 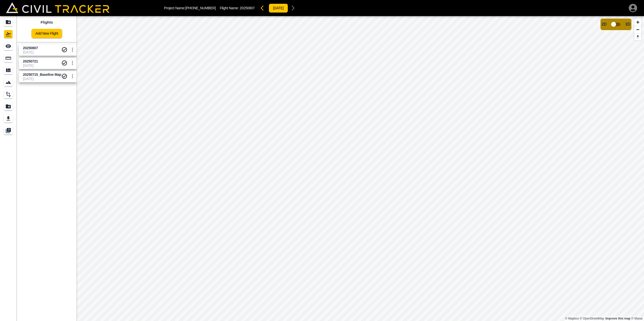 I want to click on p: Flight Name:, so click(x=237, y=8).